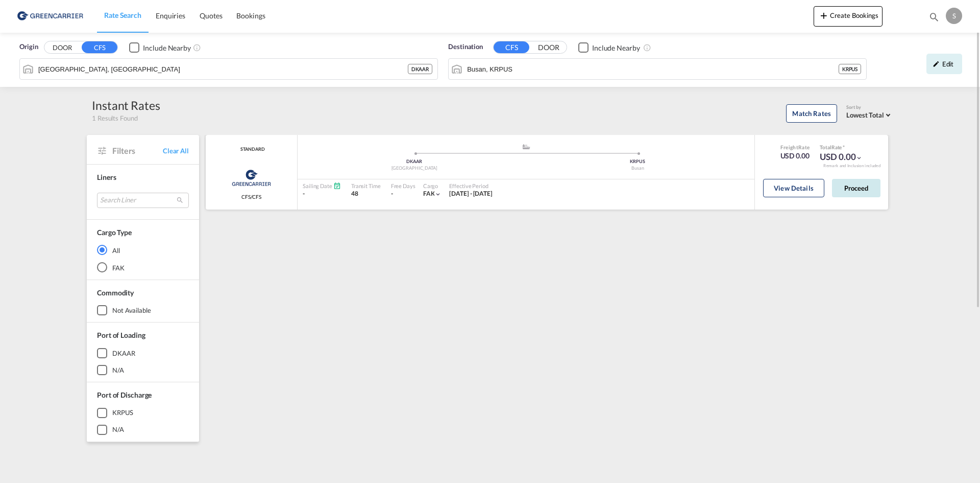 This screenshot has width=980, height=483. I want to click on md-icon: icon-magnify, so click(934, 17).